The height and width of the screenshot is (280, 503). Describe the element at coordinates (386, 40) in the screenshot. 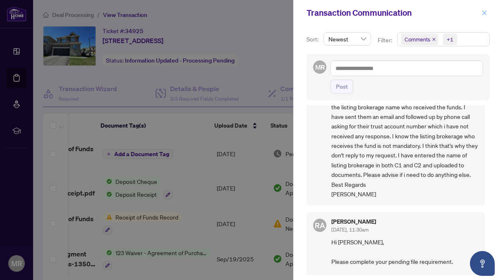

I see `p: Filter:` at that location.